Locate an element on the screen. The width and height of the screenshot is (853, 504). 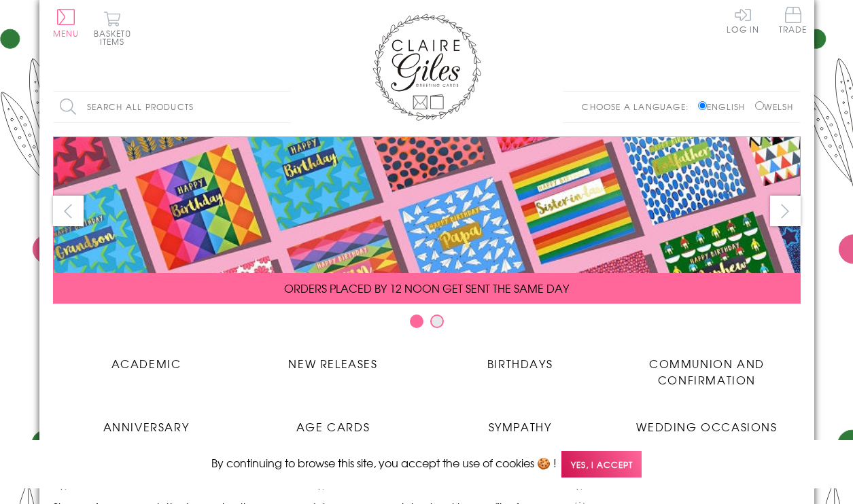
span: Trade is located at coordinates (793, 20).